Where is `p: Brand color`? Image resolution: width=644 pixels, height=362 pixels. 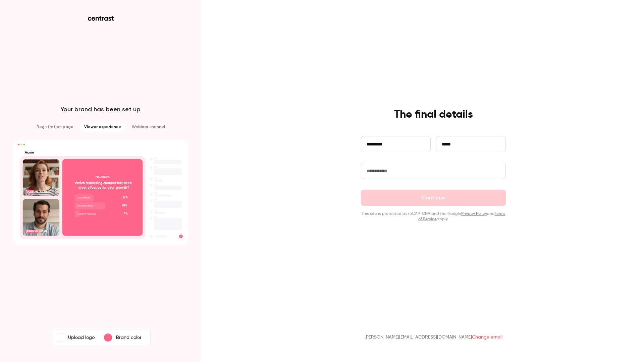
p: Brand color is located at coordinates (129, 338).